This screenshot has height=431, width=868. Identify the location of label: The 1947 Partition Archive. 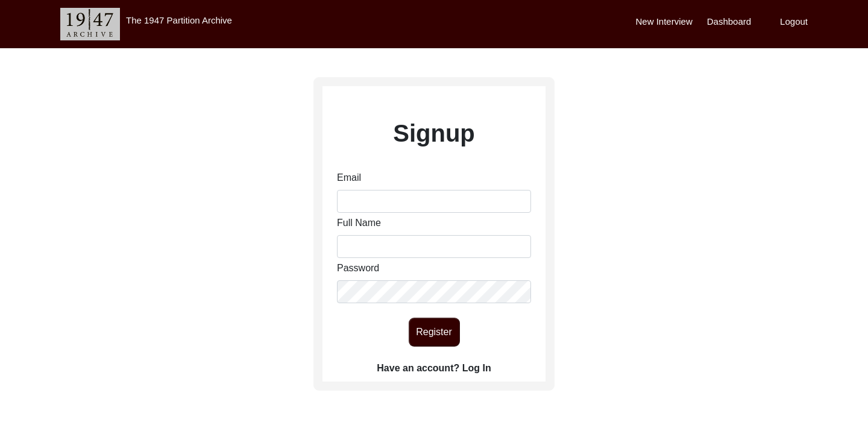
(179, 20).